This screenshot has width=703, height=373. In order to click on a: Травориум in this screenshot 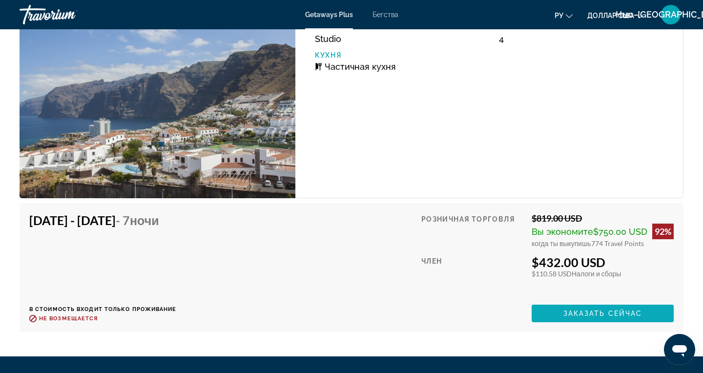, I will do `click(68, 15)`.